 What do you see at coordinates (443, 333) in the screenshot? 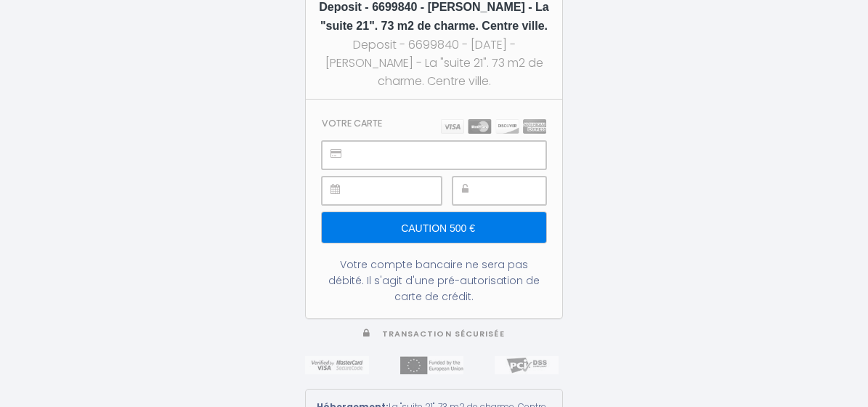
I see `span: Transaction sécurisée` at bounding box center [443, 333].